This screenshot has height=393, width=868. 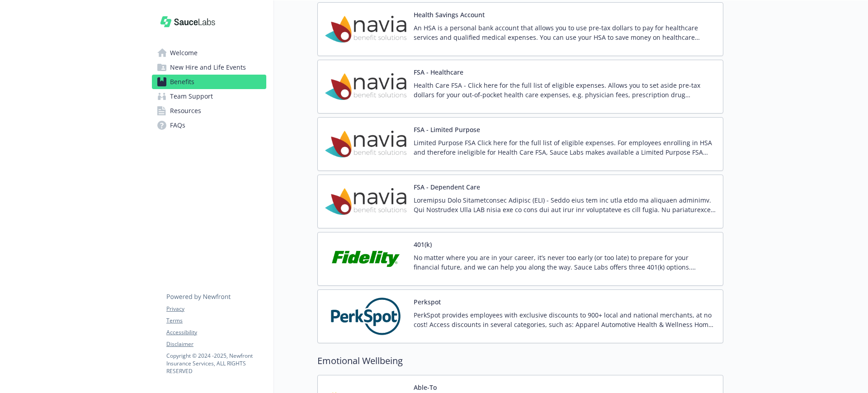 I want to click on a: Disclaimer, so click(x=216, y=344).